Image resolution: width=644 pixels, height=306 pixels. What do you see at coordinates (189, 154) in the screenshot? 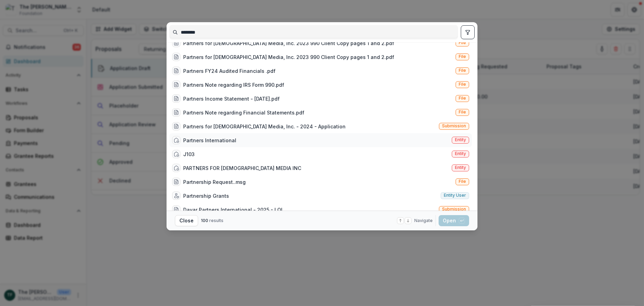
I see `div: J103` at bounding box center [189, 154].